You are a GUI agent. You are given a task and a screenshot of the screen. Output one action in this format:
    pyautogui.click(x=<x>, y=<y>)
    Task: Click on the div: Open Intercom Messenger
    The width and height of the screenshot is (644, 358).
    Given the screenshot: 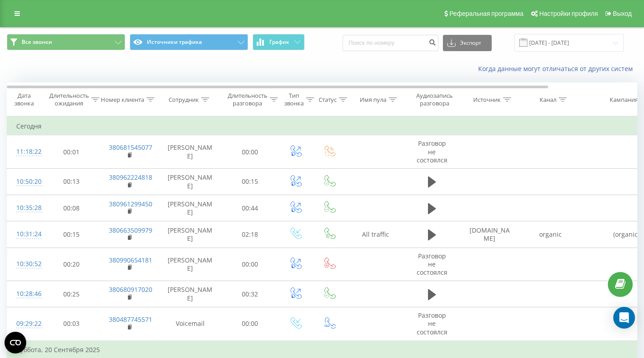 What is the action you would take?
    pyautogui.click(x=624, y=318)
    